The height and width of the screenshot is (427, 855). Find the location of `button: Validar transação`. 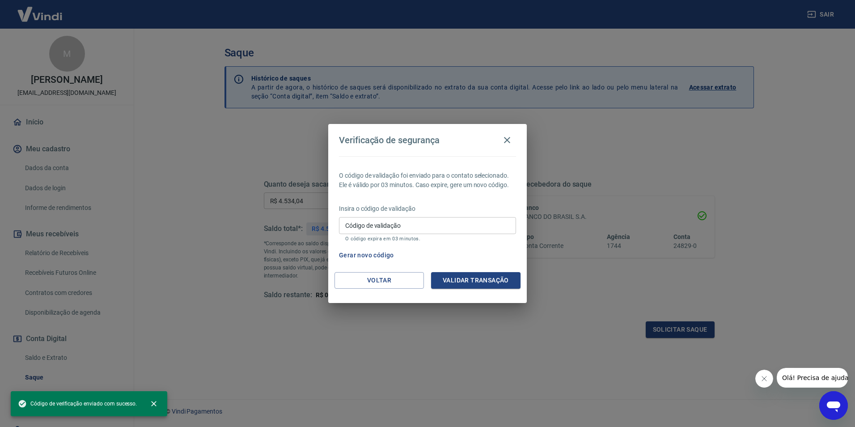

button: Validar transação is located at coordinates (476, 280).